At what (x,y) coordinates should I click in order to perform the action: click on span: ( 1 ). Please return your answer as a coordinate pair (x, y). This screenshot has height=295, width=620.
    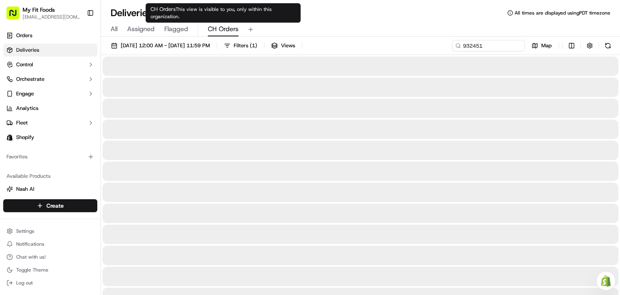
    Looking at the image, I should click on (254, 46).